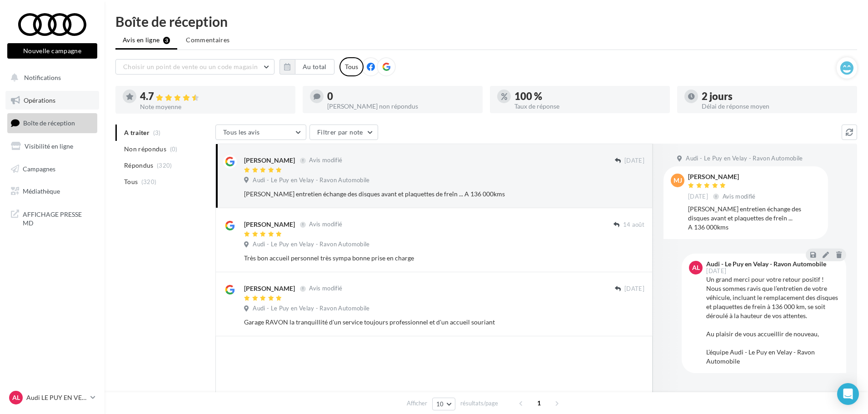 The image size is (868, 414). I want to click on div: Un grand merci pour votre retour positif ! Nous sommes ravis que l’entretien de votre véhicule, i..., so click(773, 320).